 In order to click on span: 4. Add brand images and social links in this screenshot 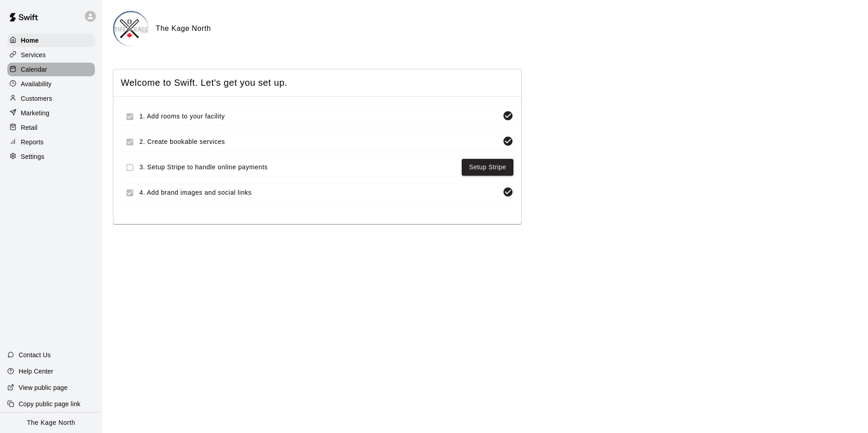, I will do `click(319, 192)`.